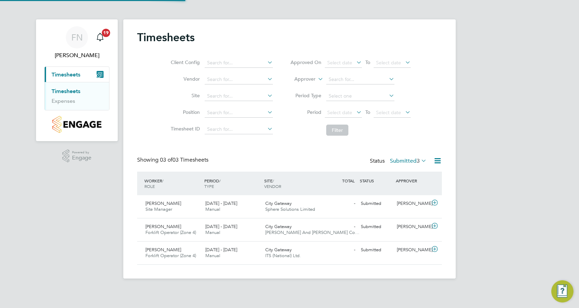 This screenshot has width=579, height=308. What do you see at coordinates (418, 161) in the screenshot?
I see `span: 3` at bounding box center [418, 161].